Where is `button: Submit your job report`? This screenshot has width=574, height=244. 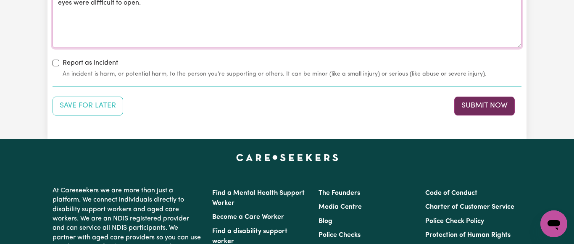
button: Submit your job report is located at coordinates (485, 106).